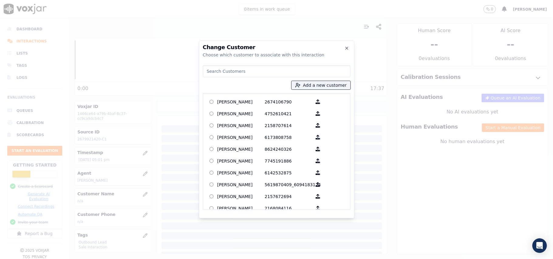 The width and height of the screenshot is (553, 259). I want to click on p: 2157672694, so click(288, 196).